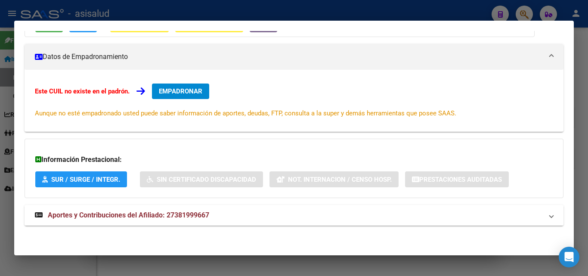 The height and width of the screenshot is (276, 588). What do you see at coordinates (245, 113) in the screenshot?
I see `span: Aunque no esté empadronado usted puede saber información de aportes, deudas, FTP, consulta a la s...` at bounding box center [245, 113].